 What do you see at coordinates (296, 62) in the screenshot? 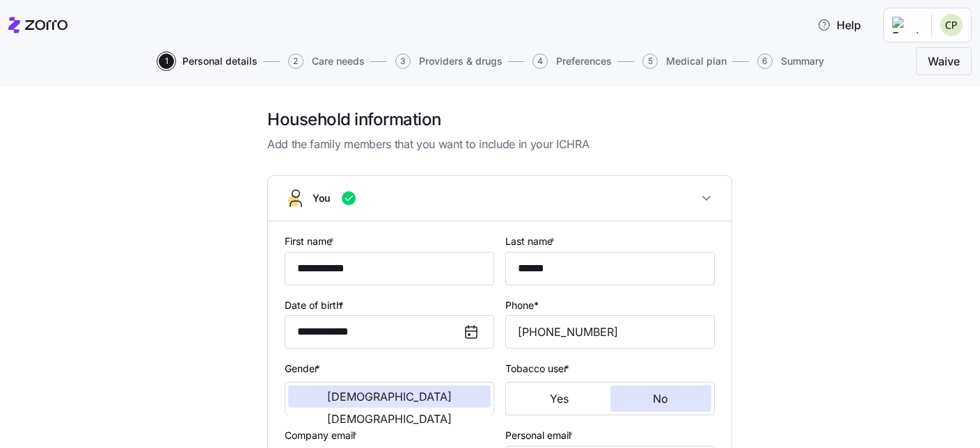
I see `span: 2` at bounding box center [296, 62].